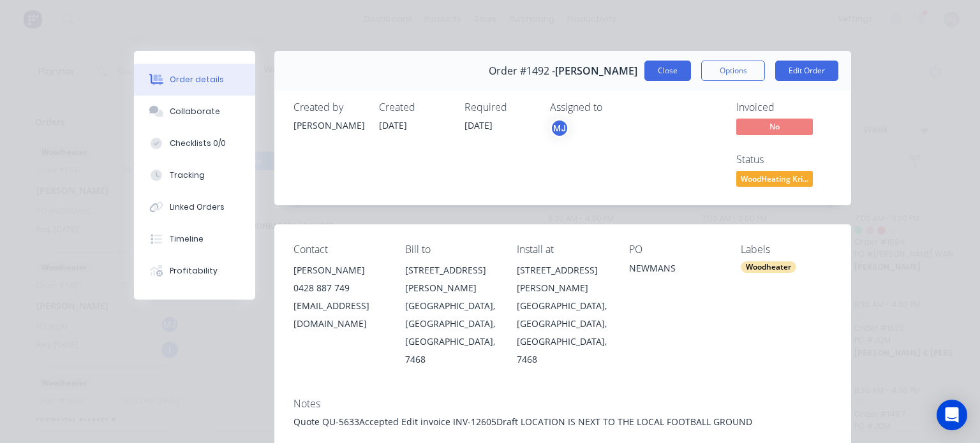 The width and height of the screenshot is (980, 443). Describe the element at coordinates (768, 267) in the screenshot. I see `div: Woodheater` at that location.